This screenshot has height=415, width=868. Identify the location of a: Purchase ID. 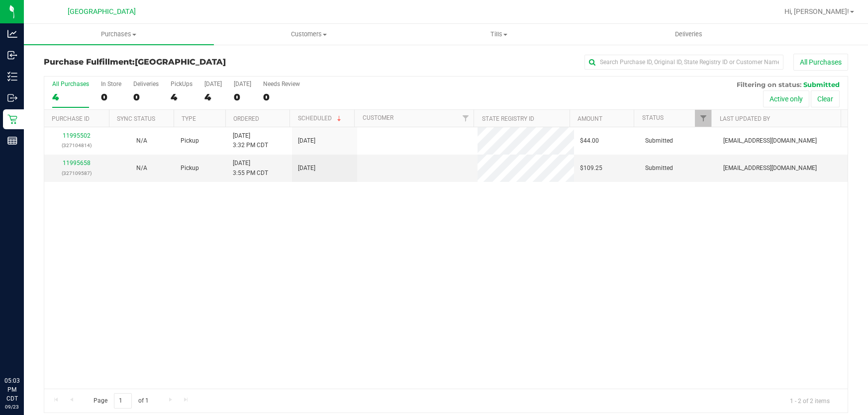
(71, 119).